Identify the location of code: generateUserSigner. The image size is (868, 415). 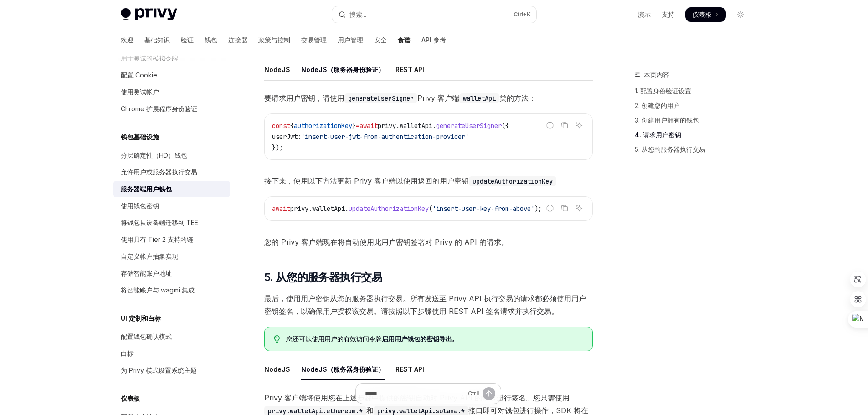
(381, 98).